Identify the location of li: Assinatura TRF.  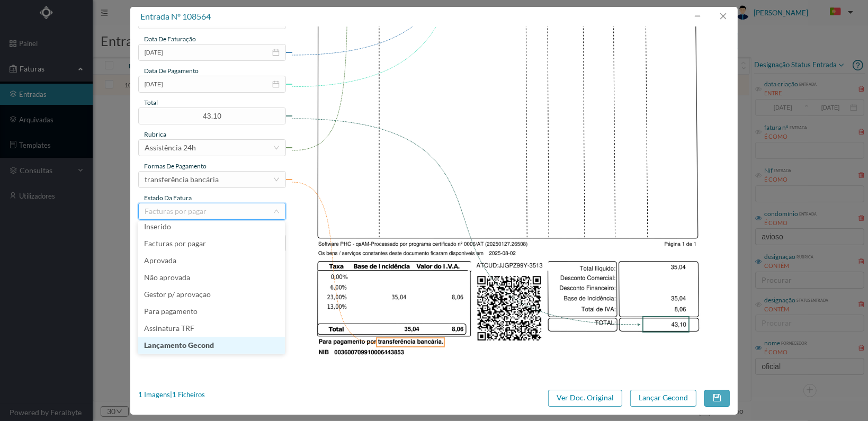
(211, 328).